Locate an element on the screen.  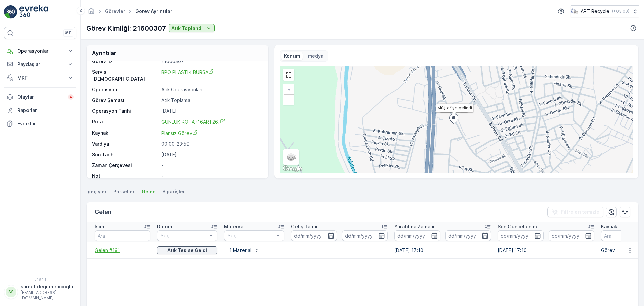
img: image_23.png is located at coordinates (574, 12).